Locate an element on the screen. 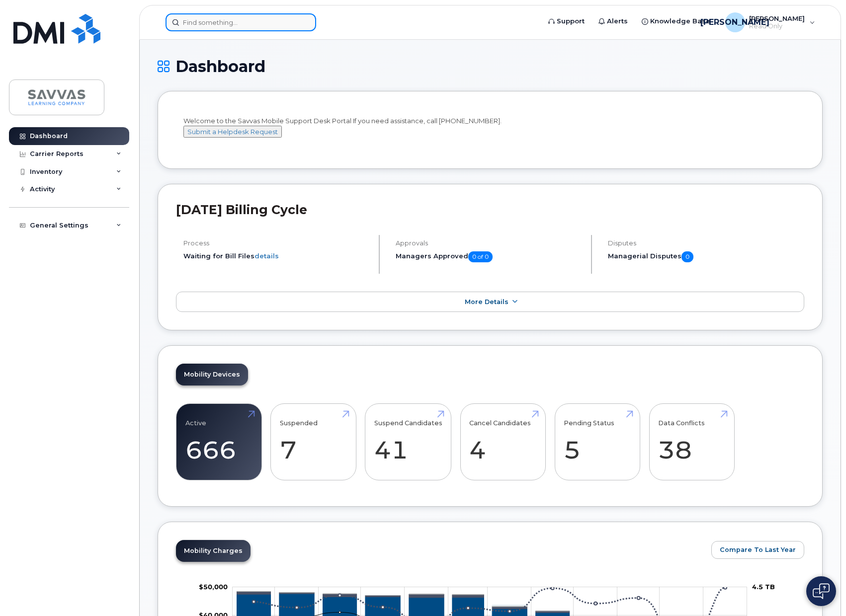 This screenshot has width=846, height=616. a: Mobility Devices is located at coordinates (211, 374).